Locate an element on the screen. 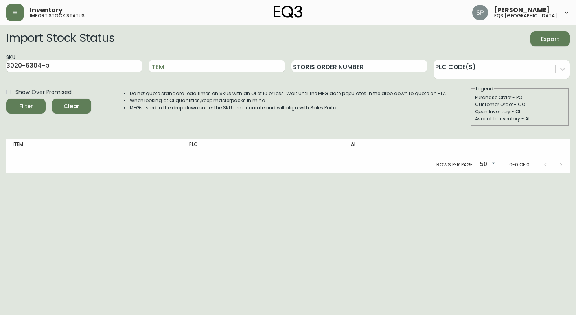 This screenshot has height=315, width=576. span: Clear is located at coordinates (72, 106).